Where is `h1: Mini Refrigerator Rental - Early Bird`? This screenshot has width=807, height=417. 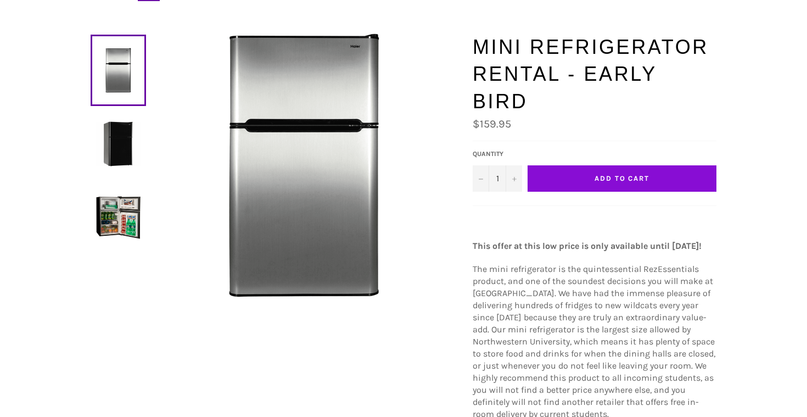
h1: Mini Refrigerator Rental - Early Bird is located at coordinates (595, 74).